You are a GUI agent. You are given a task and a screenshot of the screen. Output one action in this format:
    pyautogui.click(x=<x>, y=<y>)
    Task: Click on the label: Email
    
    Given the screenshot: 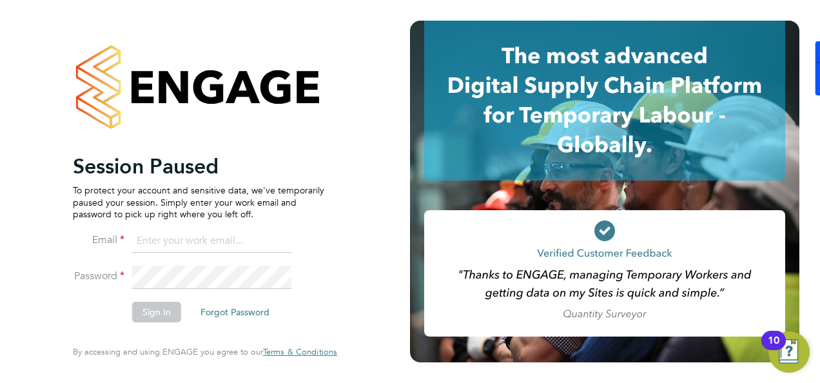 What is the action you would take?
    pyautogui.click(x=99, y=240)
    